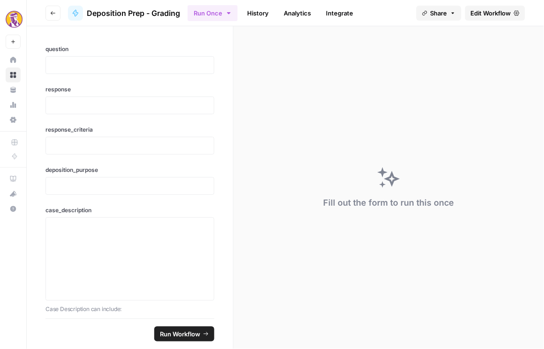  I want to click on p: Case Description can include:, so click(130, 309).